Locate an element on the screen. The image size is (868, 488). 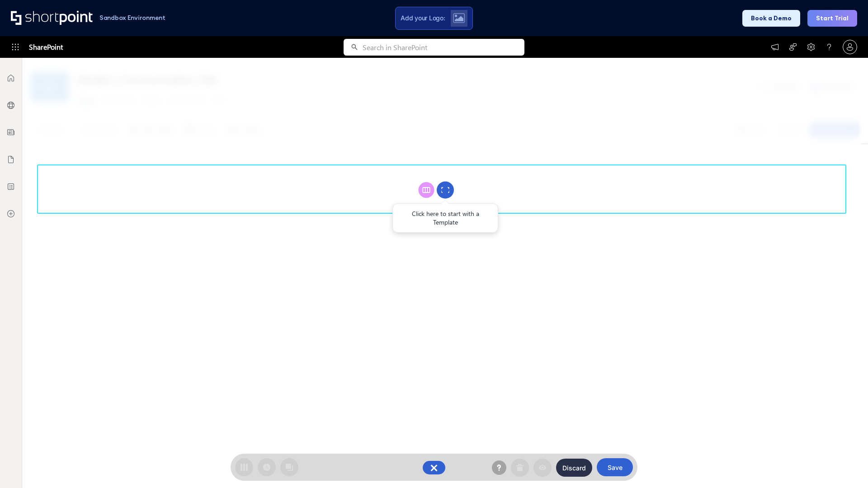
input: Search in SharePoint is located at coordinates (444, 47).